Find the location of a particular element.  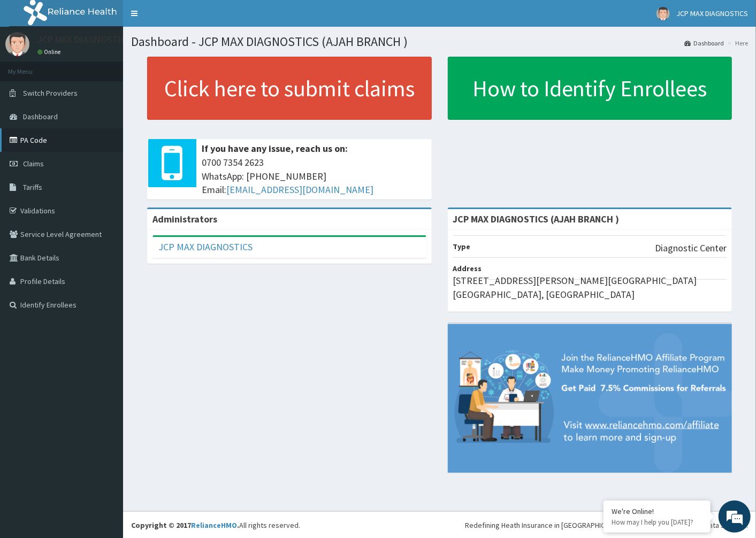

span: Dashboard is located at coordinates (40, 117).